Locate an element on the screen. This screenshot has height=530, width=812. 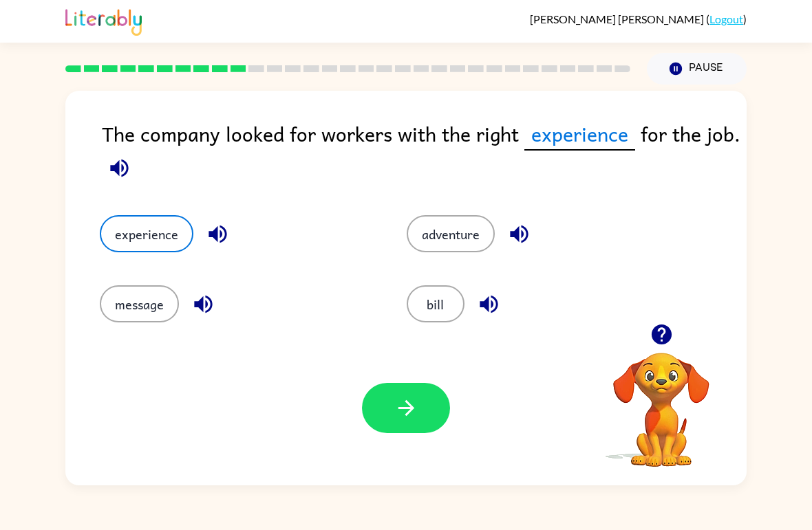
button: adventure is located at coordinates (450, 233).